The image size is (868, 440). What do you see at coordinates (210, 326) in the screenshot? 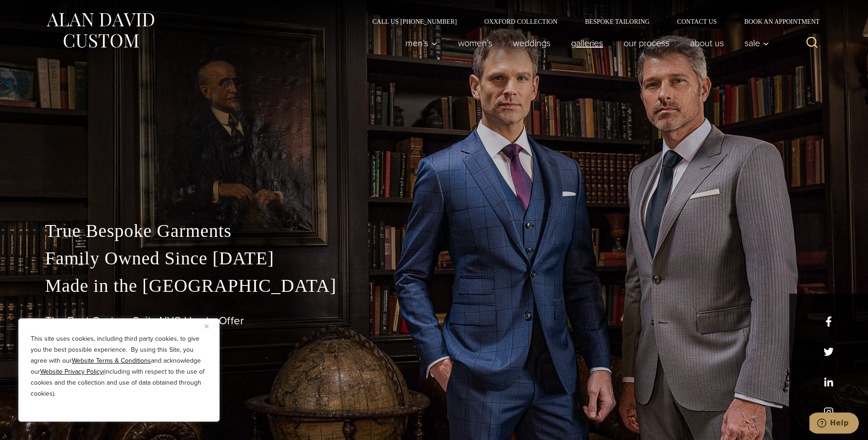
I see `button: Close` at bounding box center [210, 326].